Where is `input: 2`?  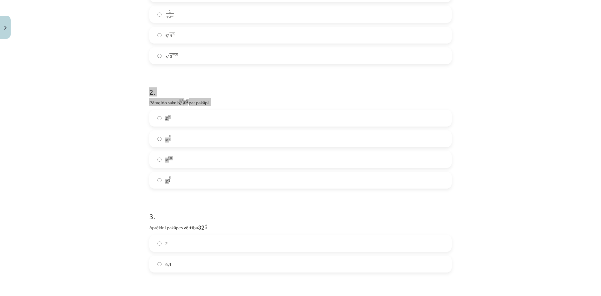
input: 2 is located at coordinates (159, 243).